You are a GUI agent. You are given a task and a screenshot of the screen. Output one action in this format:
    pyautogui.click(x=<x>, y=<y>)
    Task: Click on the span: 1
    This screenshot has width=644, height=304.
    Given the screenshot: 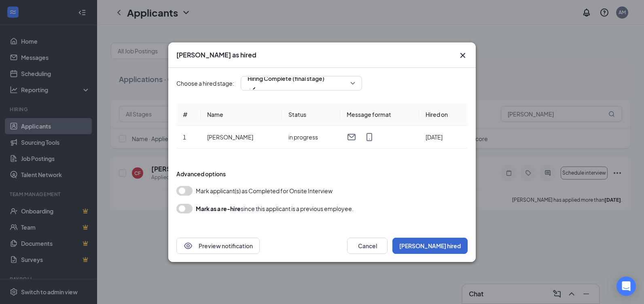 What is the action you would take?
    pyautogui.click(x=185, y=137)
    